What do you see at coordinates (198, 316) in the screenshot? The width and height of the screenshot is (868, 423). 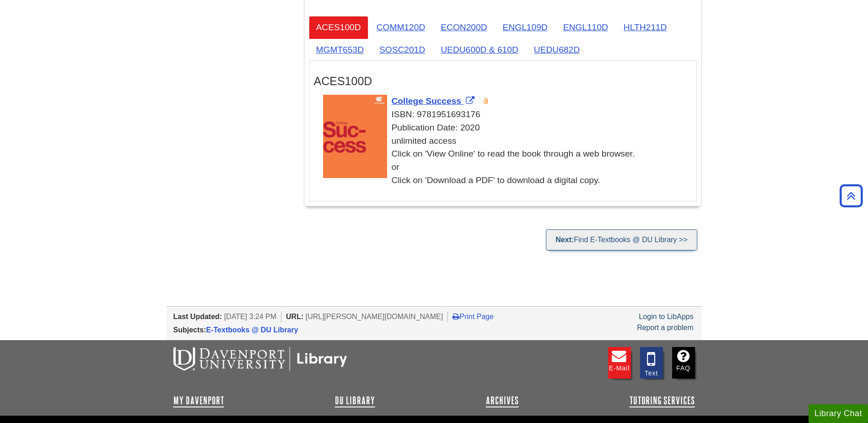 I see `span: Last Updated:` at bounding box center [198, 316].